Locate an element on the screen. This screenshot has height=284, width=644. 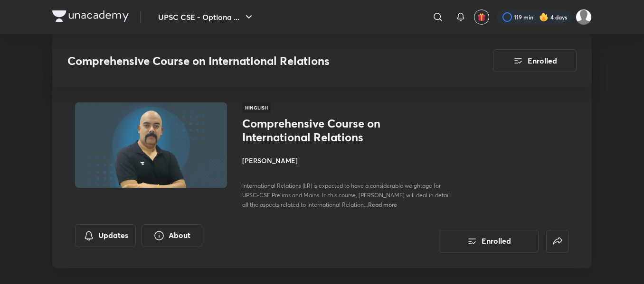
img: Company Logo is located at coordinates (90, 16).